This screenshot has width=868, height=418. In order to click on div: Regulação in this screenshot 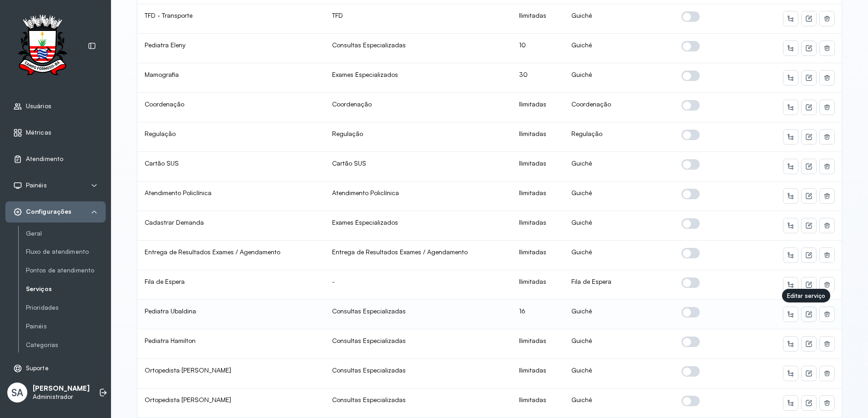, I will do `click(418, 134)`.